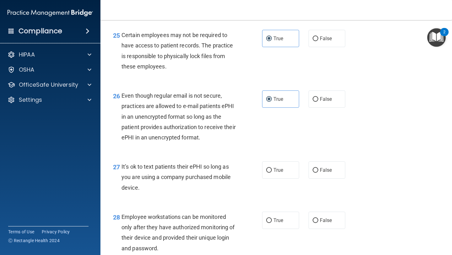  Describe the element at coordinates (21, 232) in the screenshot. I see `a: Terms of Use` at that location.